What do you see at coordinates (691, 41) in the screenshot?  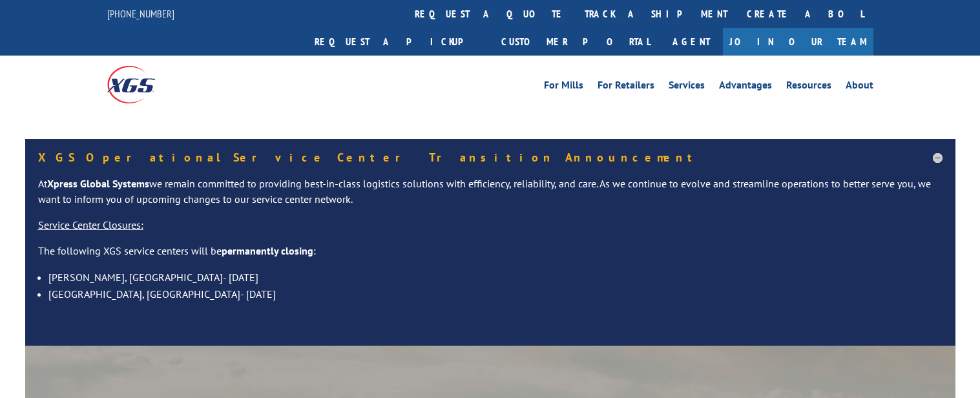 I see `a: Agent` at bounding box center [691, 41].